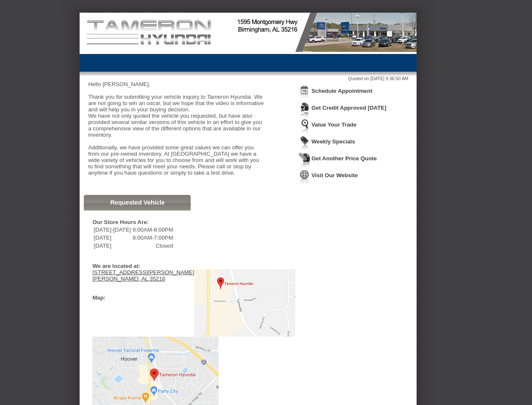 Image resolution: width=532 pixels, height=405 pixels. I want to click on a: Weekly Specials, so click(333, 141).